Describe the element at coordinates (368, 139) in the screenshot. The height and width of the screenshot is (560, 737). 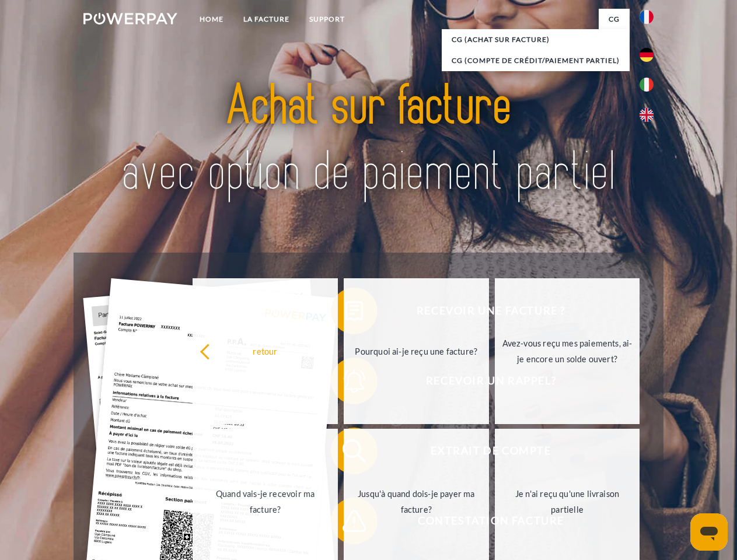
I see `img: title-powerpay_fr.svg` at that location.